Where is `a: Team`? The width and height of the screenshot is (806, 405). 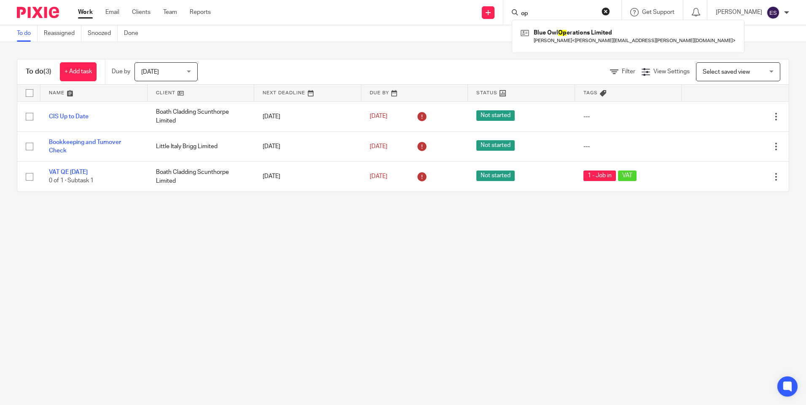
a: Team is located at coordinates (170, 12).